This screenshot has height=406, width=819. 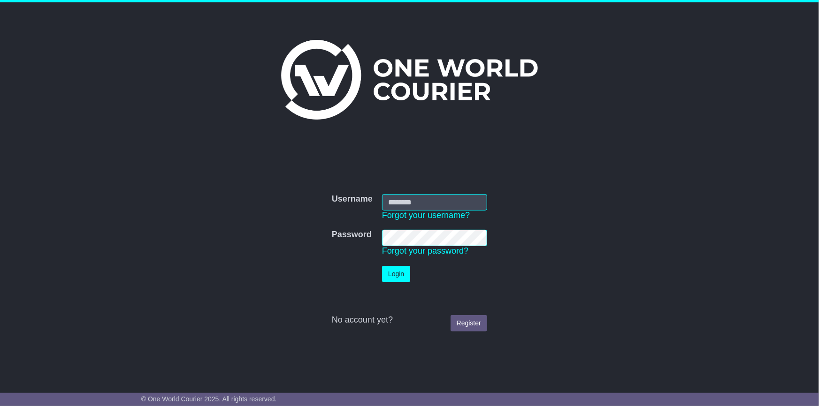 I want to click on a: Forgot your username?, so click(x=426, y=215).